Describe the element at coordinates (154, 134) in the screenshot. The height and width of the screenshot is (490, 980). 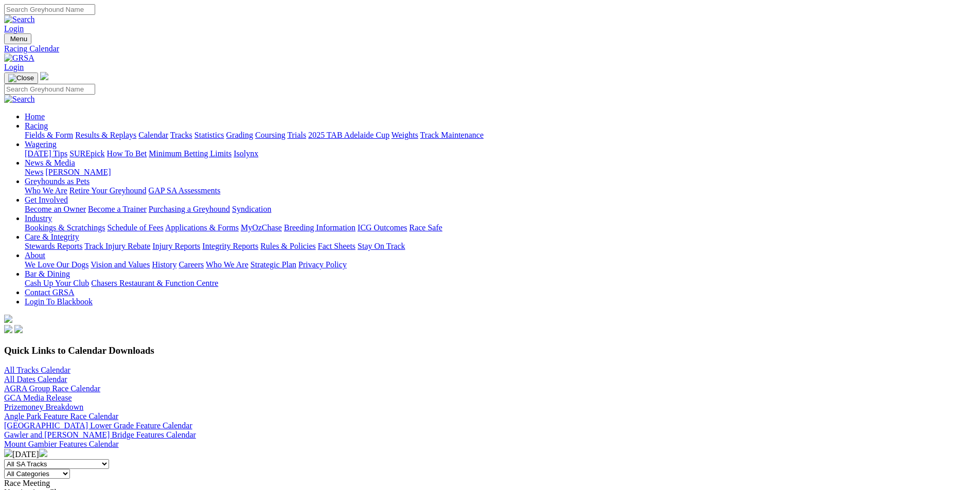
I see `a: Calendar` at that location.